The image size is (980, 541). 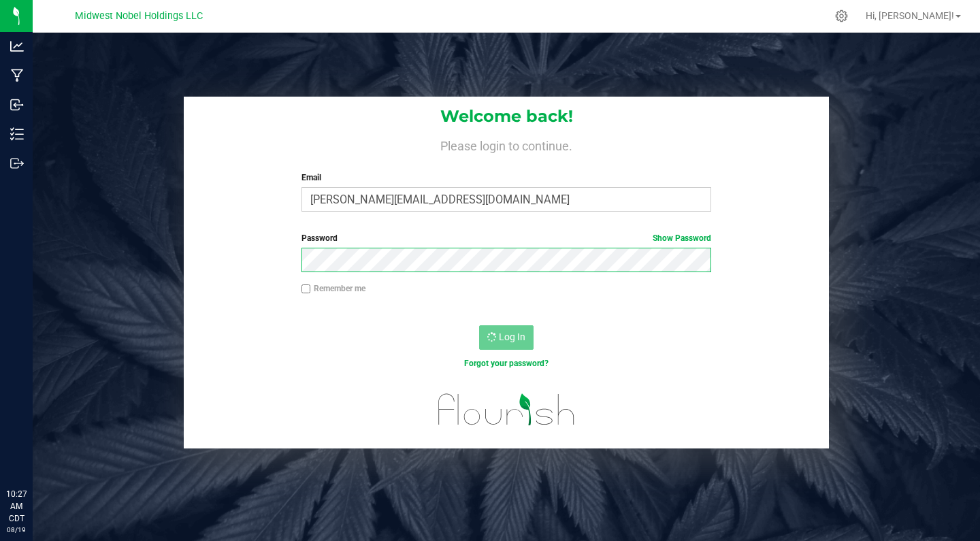 What do you see at coordinates (16, 506) in the screenshot?
I see `p: 10:27 AM CDT` at bounding box center [16, 506].